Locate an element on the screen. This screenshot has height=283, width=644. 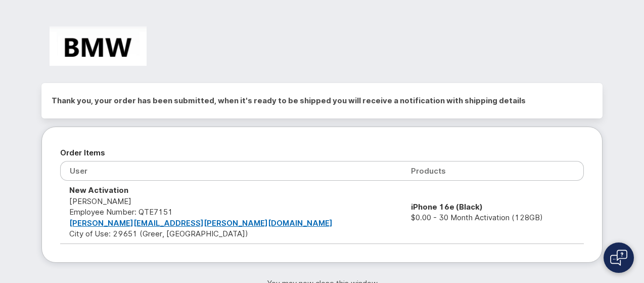
img: BMW Manufacturing Co LLC is located at coordinates (98, 46).